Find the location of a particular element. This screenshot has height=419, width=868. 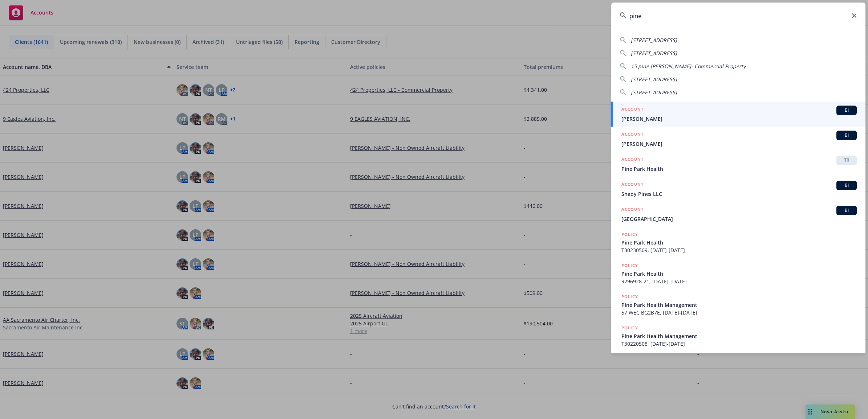

span: TR is located at coordinates (846, 160).